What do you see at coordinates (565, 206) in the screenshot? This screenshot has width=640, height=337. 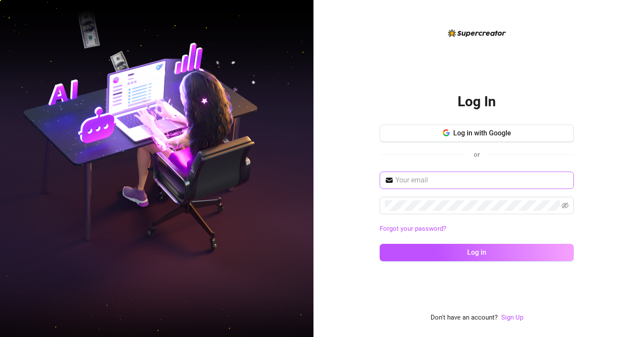 I see `span: eye-invisible` at bounding box center [565, 206].